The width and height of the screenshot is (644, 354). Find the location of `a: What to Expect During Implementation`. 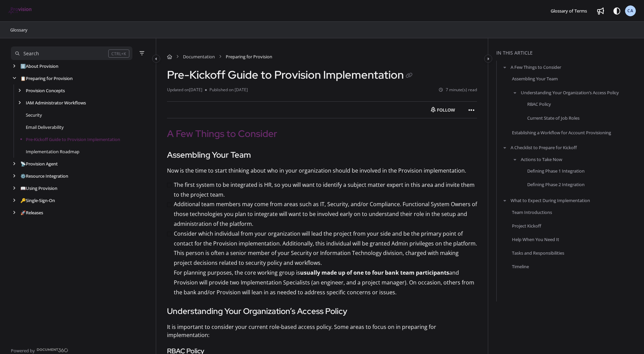

a: What to Expect During Implementation is located at coordinates (550, 201).